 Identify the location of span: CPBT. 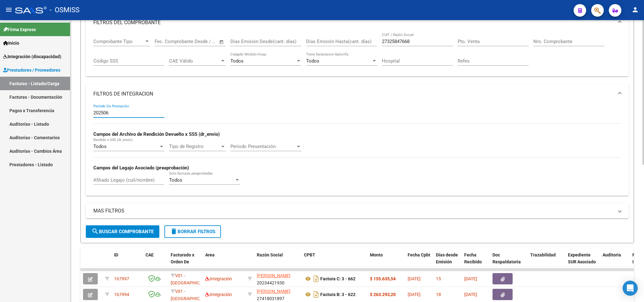
(310, 255).